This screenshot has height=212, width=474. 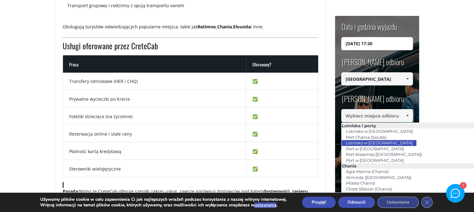 I want to click on font: Agia Marina (Chania), so click(x=367, y=172).